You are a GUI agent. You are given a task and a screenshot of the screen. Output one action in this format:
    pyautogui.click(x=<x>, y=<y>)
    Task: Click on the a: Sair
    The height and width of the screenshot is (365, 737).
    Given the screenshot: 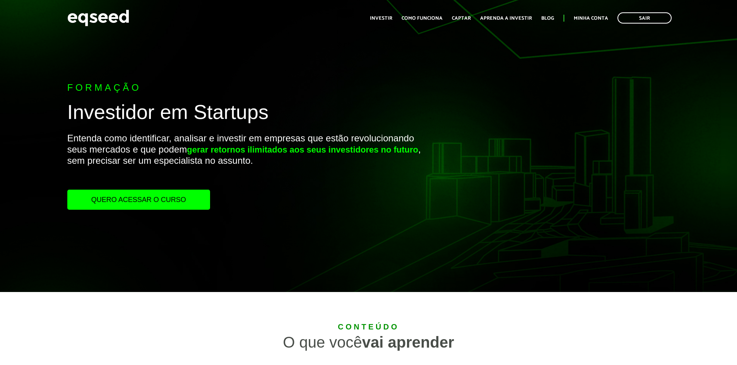 What is the action you would take?
    pyautogui.click(x=644, y=18)
    